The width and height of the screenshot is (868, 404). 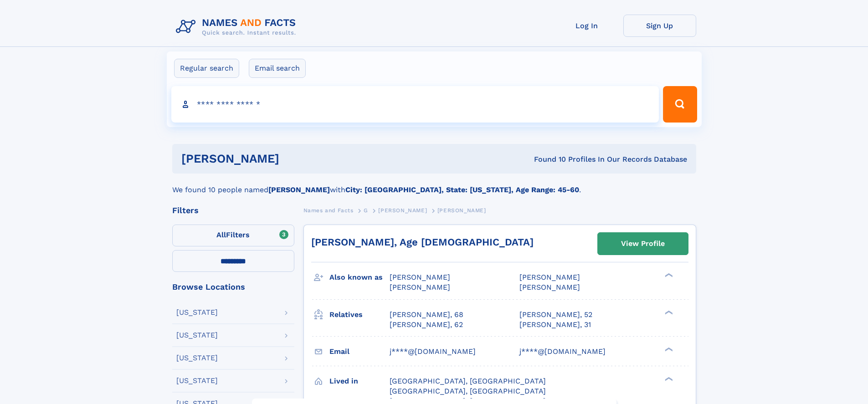 I want to click on a: Names and Facts, so click(x=328, y=210).